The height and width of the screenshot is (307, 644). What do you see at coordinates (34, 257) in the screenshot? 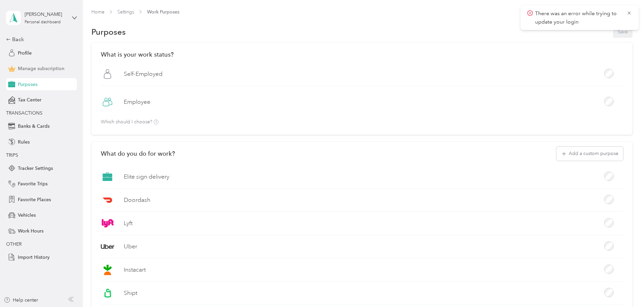
I see `span: Import History` at bounding box center [34, 257].